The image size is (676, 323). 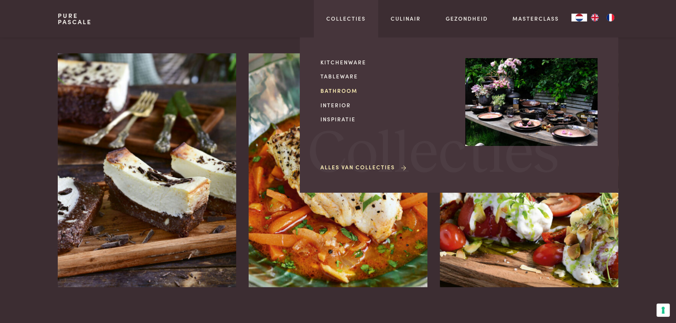 I want to click on aside: Language selected: Nederlands, so click(x=595, y=18).